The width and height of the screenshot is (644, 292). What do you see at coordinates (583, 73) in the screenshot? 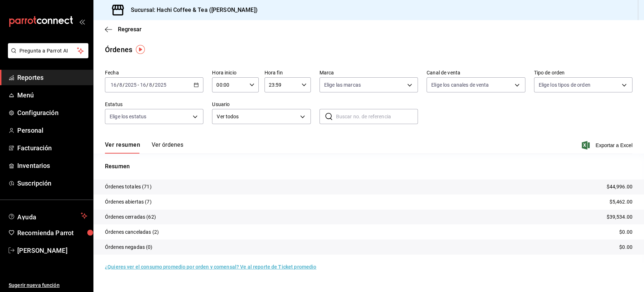
I see `label: Tipo de orden` at bounding box center [583, 73].